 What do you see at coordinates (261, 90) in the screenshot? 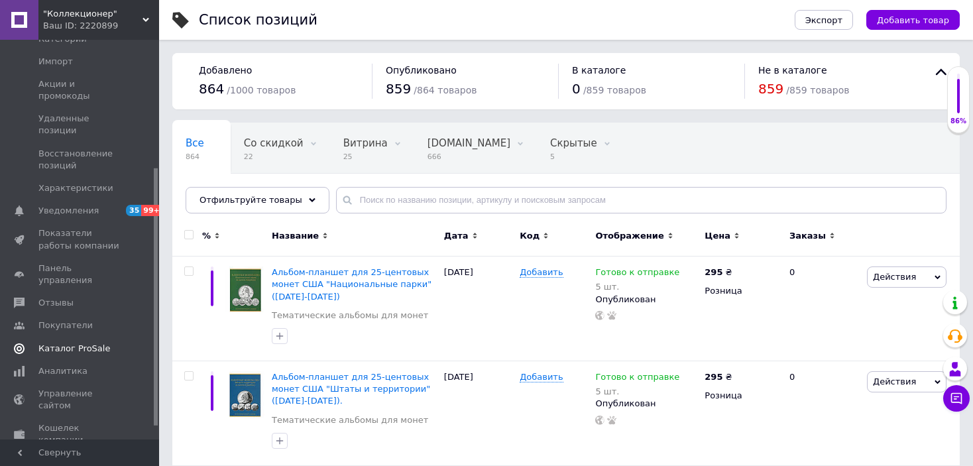
I see `span: / 1000 товаров` at bounding box center [261, 90].